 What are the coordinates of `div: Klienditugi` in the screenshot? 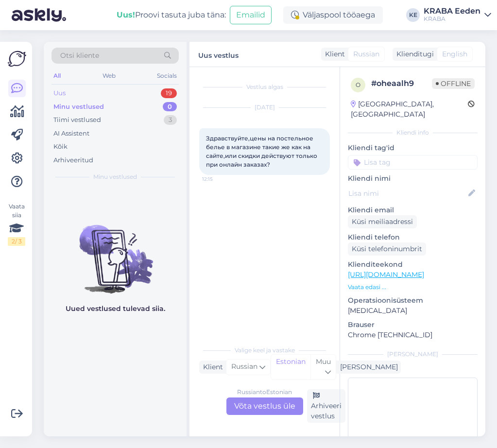 It's located at (413, 54).